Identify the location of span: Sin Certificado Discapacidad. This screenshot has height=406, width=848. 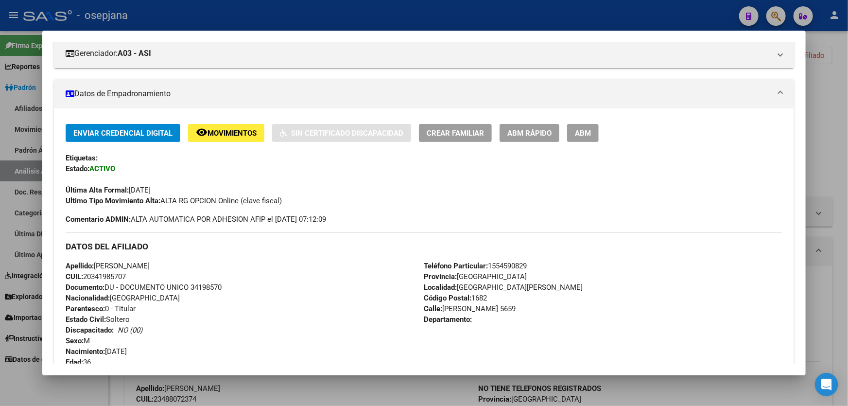
(347, 133).